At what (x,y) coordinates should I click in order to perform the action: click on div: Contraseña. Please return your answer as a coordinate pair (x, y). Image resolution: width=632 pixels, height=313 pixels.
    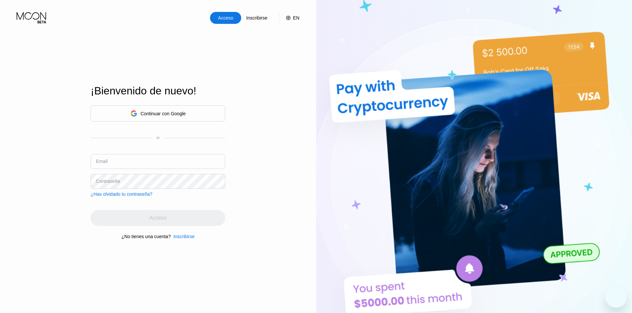
    Looking at the image, I should click on (108, 181).